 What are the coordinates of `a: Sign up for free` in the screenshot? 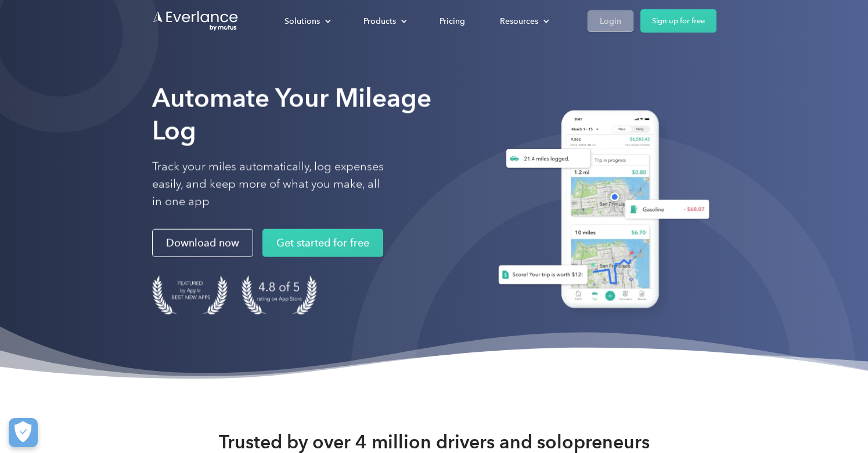 It's located at (678, 21).